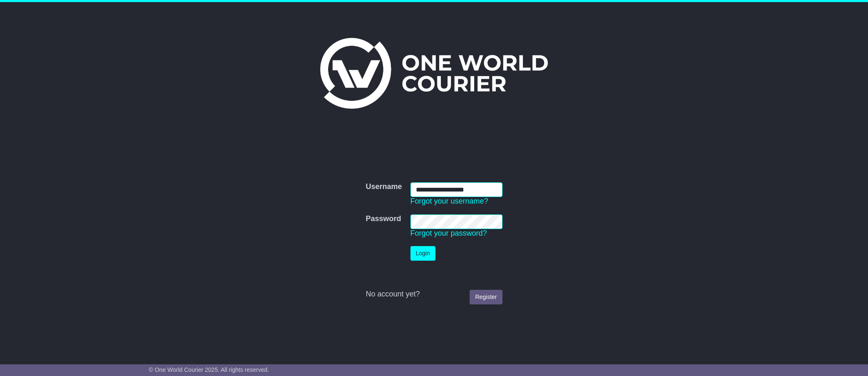 This screenshot has height=376, width=868. I want to click on button: Login, so click(423, 254).